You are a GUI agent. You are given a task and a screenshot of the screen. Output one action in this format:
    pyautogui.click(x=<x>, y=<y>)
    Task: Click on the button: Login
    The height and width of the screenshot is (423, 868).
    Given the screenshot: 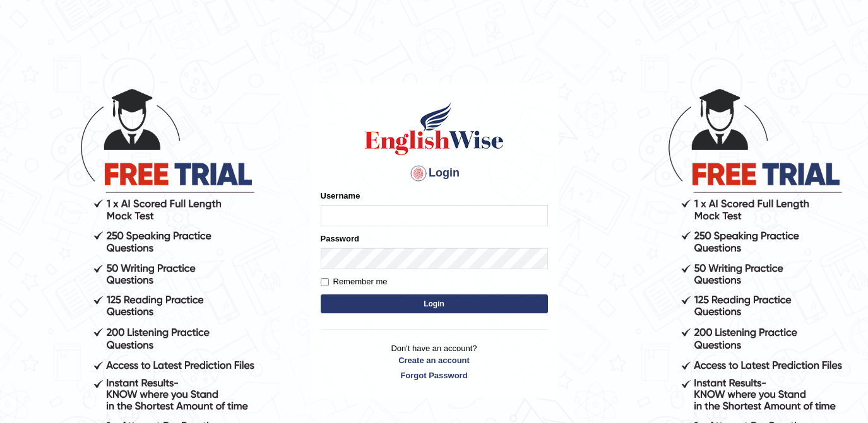 What is the action you would take?
    pyautogui.click(x=435, y=304)
    